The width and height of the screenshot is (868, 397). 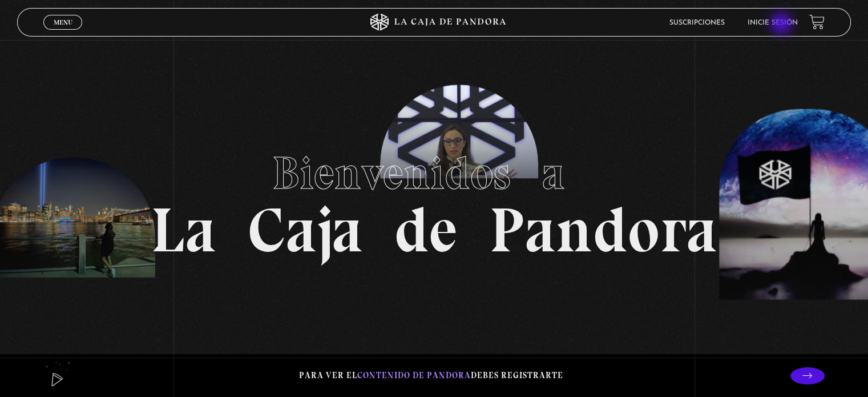 I want to click on span: contenido de Pandora, so click(x=413, y=375).